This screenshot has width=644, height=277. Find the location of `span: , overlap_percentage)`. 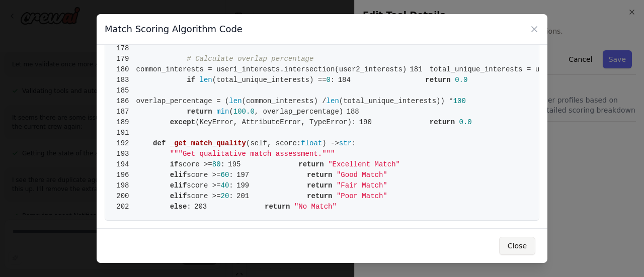

span: , overlap_percentage) is located at coordinates (299, 111).